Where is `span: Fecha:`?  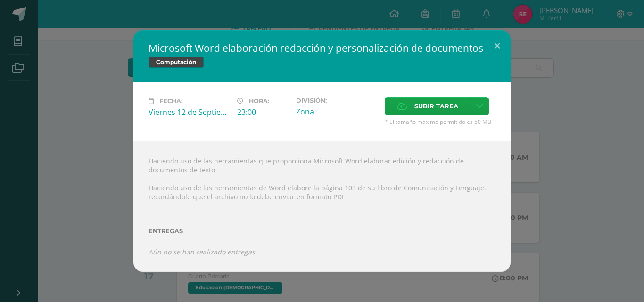 span: Fecha: is located at coordinates (171, 101).